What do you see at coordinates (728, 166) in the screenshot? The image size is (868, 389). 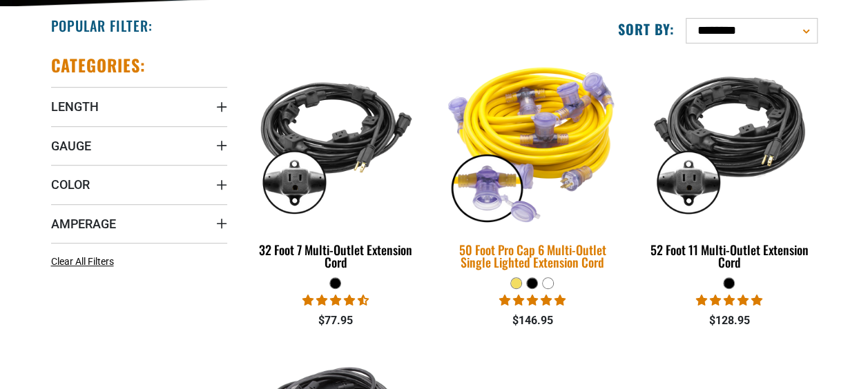 I see `a: black 52 Foot 11 Multi-Outlet Extension Cord` at bounding box center [728, 166].